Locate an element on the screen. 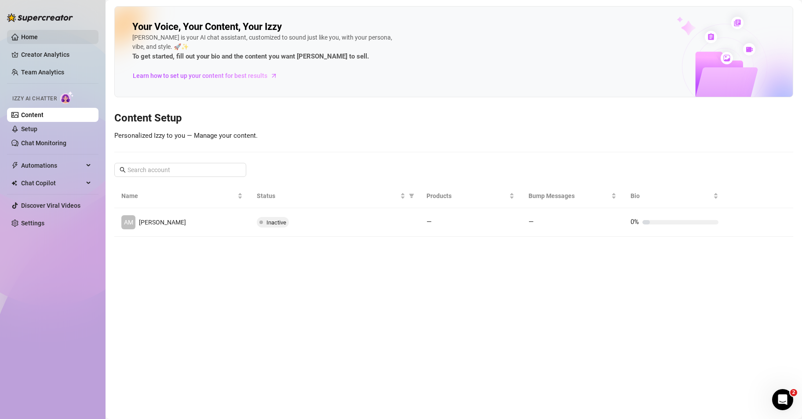  img: ai-chatter-content-library-cLFOSyPT.png is located at coordinates (725, 52).